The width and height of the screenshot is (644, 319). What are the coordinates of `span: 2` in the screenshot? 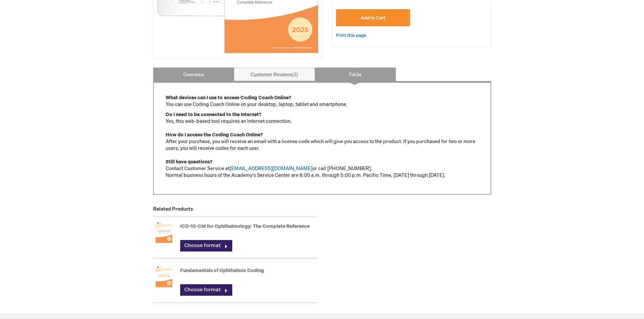 It's located at (295, 74).